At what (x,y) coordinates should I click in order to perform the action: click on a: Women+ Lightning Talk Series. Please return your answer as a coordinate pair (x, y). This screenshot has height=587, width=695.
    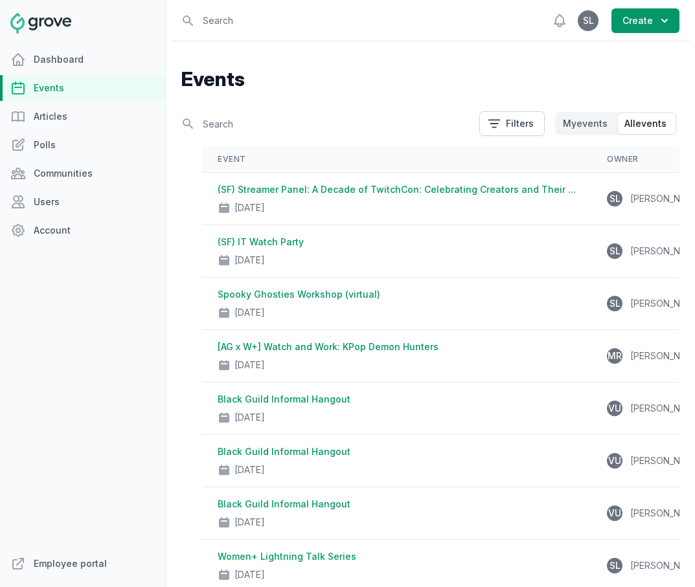
    Looking at the image, I should click on (287, 556).